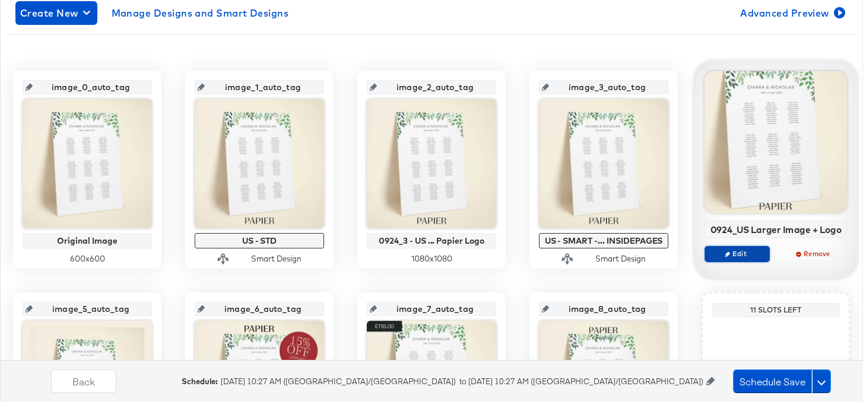  Describe the element at coordinates (200, 13) in the screenshot. I see `span: Manage Designs and Smart Designs` at that location.